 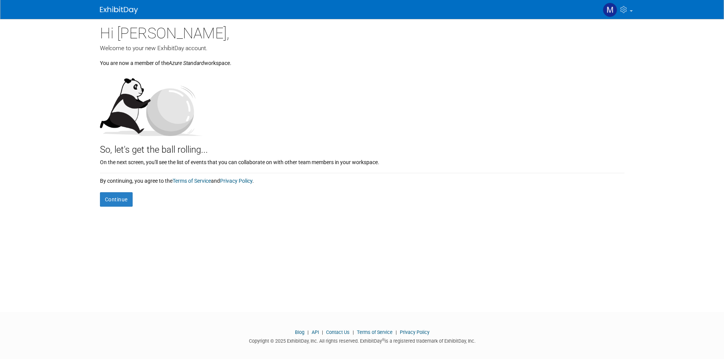 I want to click on i: Azure Standard, so click(x=186, y=63).